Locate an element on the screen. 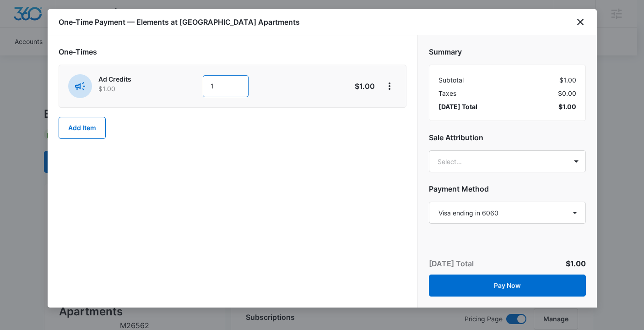 The width and height of the screenshot is (644, 330). h2: Sale Attribution is located at coordinates (507, 137).